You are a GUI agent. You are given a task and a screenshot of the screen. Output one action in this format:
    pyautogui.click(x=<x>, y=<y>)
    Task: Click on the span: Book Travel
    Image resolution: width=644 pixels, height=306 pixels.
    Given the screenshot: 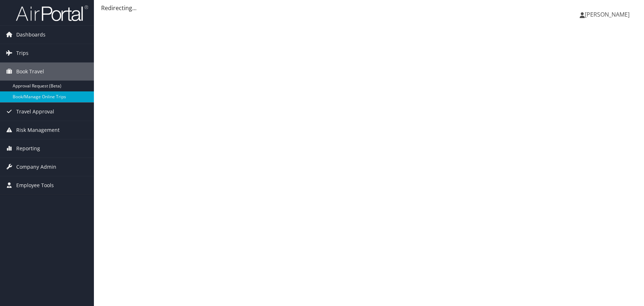 What is the action you would take?
    pyautogui.click(x=30, y=71)
    